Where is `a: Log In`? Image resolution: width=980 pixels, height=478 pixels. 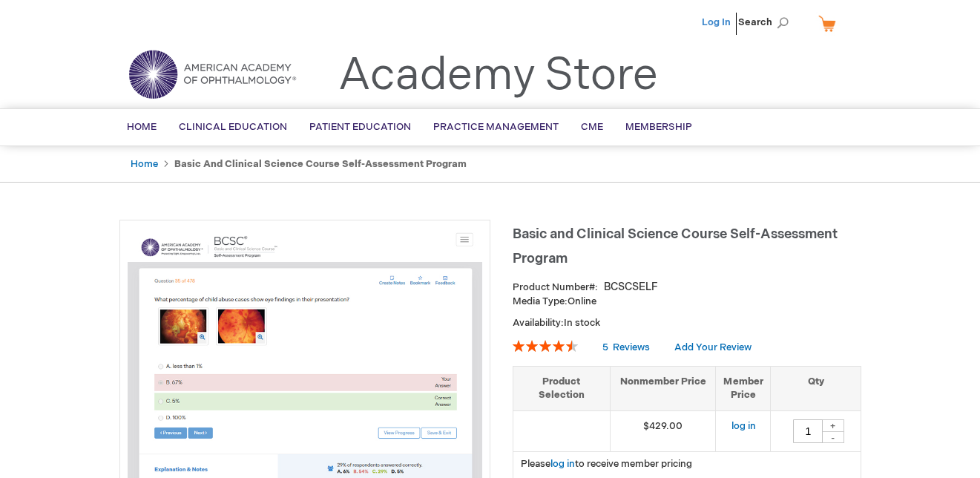 a: Log In is located at coordinates (715, 22).